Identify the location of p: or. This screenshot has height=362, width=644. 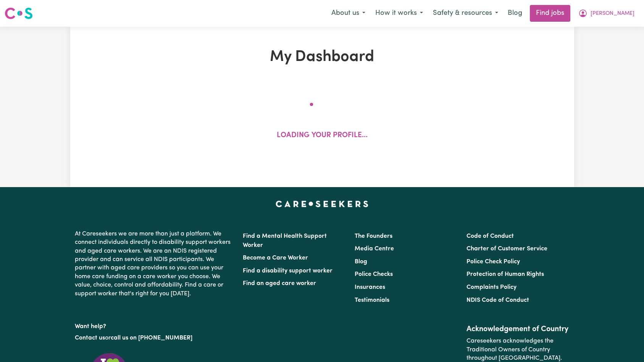
(154, 338).